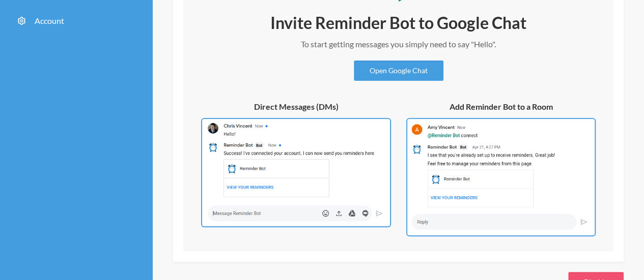  I want to click on h5: Add Reminder Bot to a Room, so click(501, 107).